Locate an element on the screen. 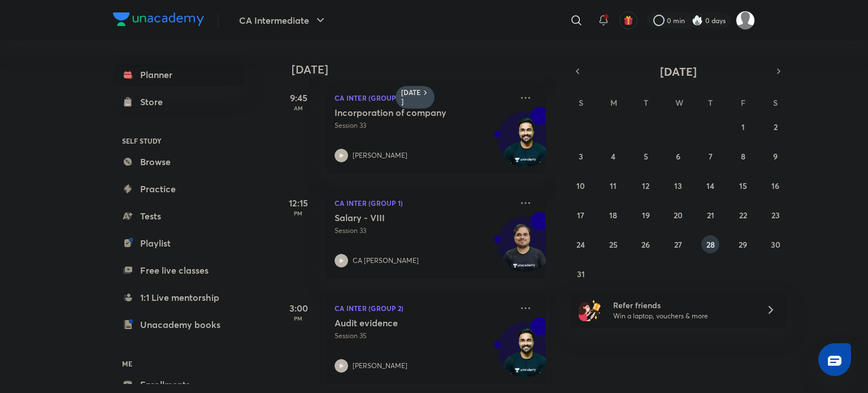  img: streak is located at coordinates (697, 20).